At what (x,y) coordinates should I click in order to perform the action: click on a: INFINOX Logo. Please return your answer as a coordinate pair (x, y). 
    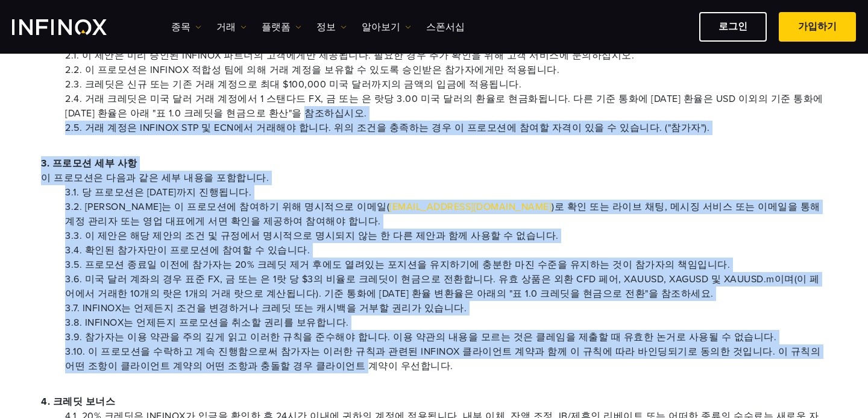
    Looking at the image, I should click on (74, 27).